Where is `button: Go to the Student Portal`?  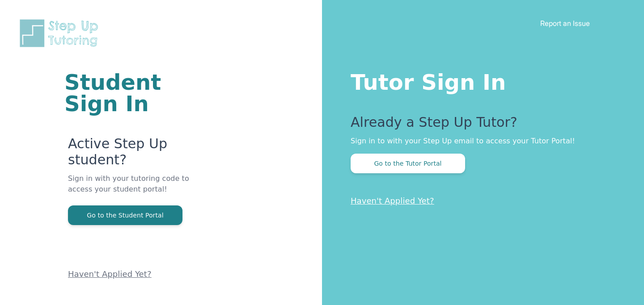 button: Go to the Student Portal is located at coordinates (125, 215).